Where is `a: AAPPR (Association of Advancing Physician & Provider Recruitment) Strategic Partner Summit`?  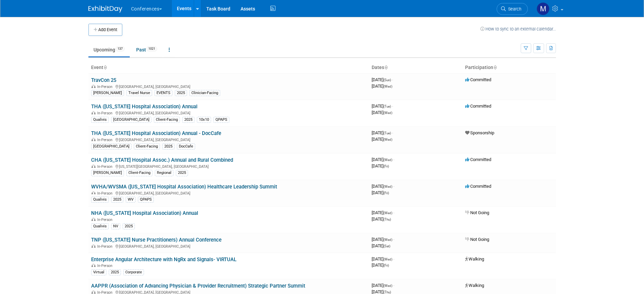
a: AAPPR (Association of Advancing Physician & Provider Recruitment) Strategic Partner Summit is located at coordinates (198, 286).